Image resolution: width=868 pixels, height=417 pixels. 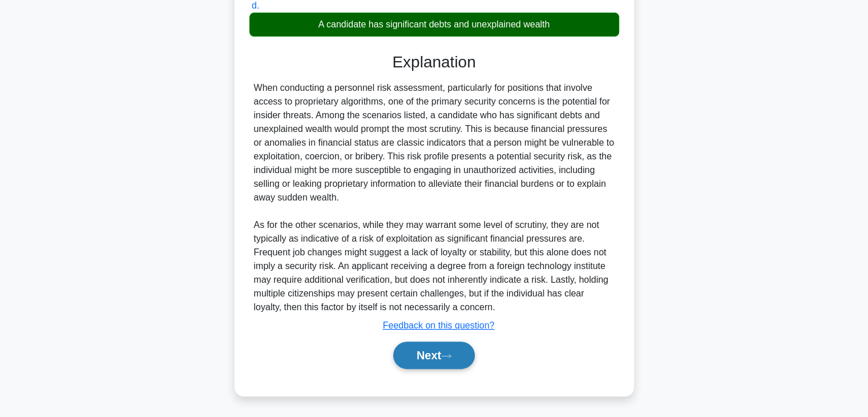 I want to click on u: Feedback on this question?, so click(x=439, y=325).